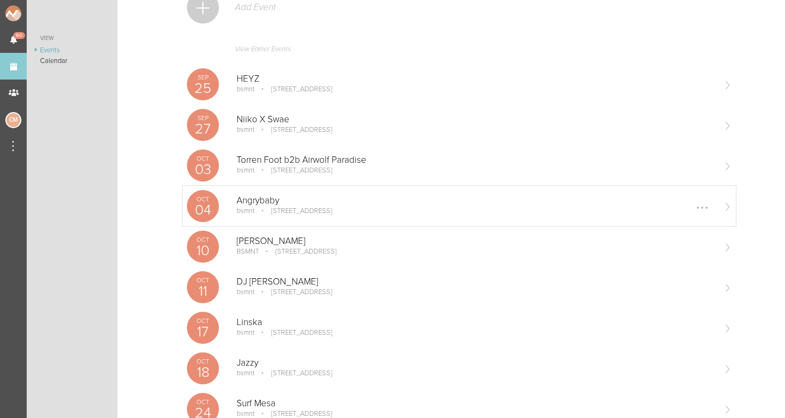  Describe the element at coordinates (248, 252) in the screenshot. I see `p: BSMNT` at that location.